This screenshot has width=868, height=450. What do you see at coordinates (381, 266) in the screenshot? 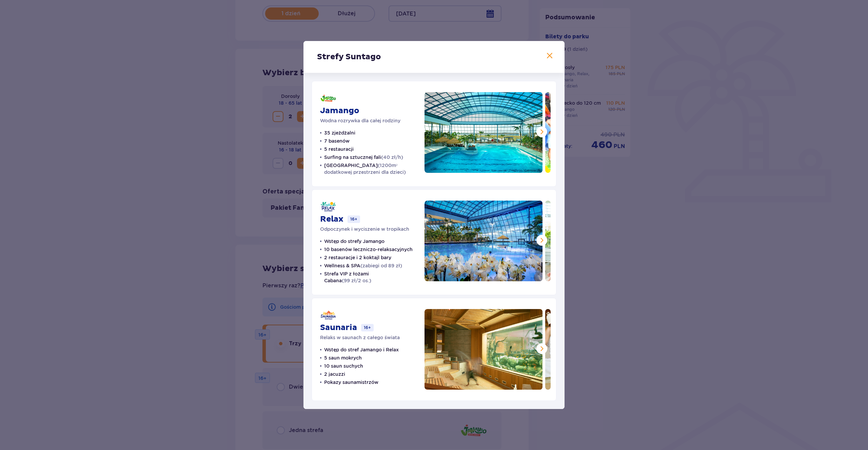
I see `span: (zabiegi od 89 zł)` at bounding box center [381, 266].